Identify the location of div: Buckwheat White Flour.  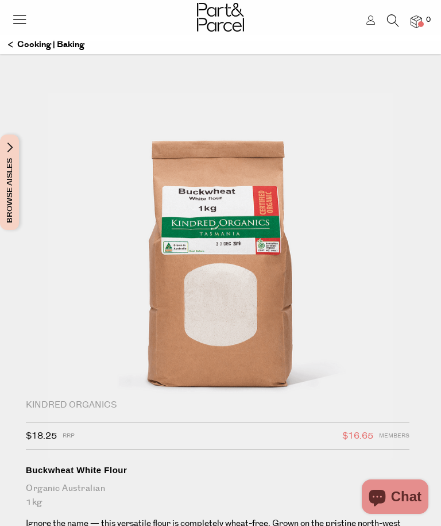
(218, 470).